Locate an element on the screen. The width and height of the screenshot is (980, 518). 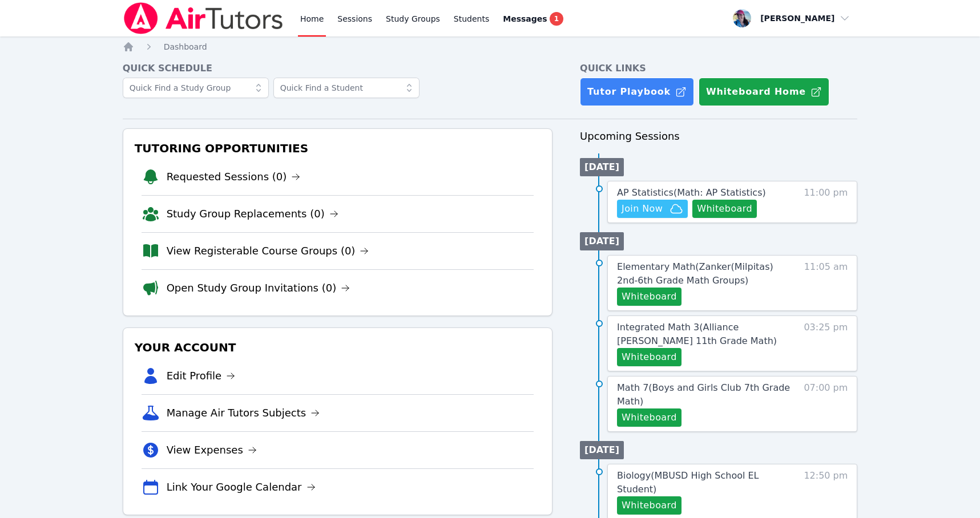
a: Edit Profile is located at coordinates (201, 376).